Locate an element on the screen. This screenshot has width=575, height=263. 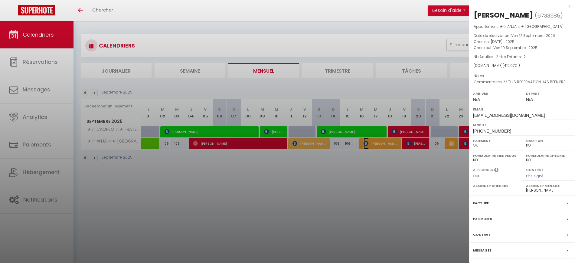
label: Facture is located at coordinates (481, 203).